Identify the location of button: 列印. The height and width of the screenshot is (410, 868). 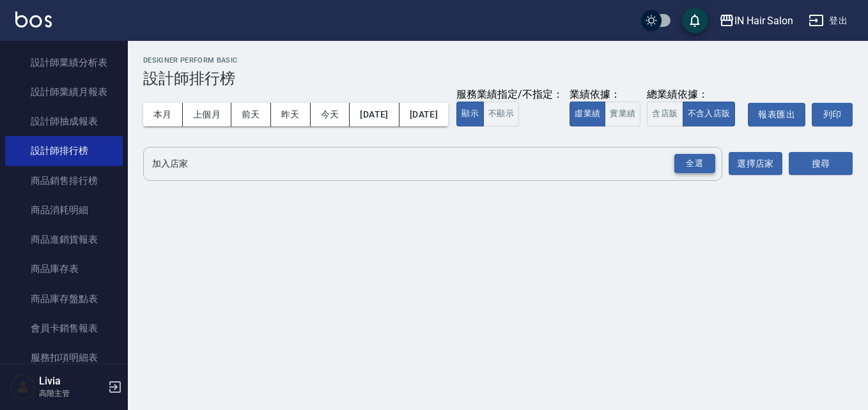
(832, 115).